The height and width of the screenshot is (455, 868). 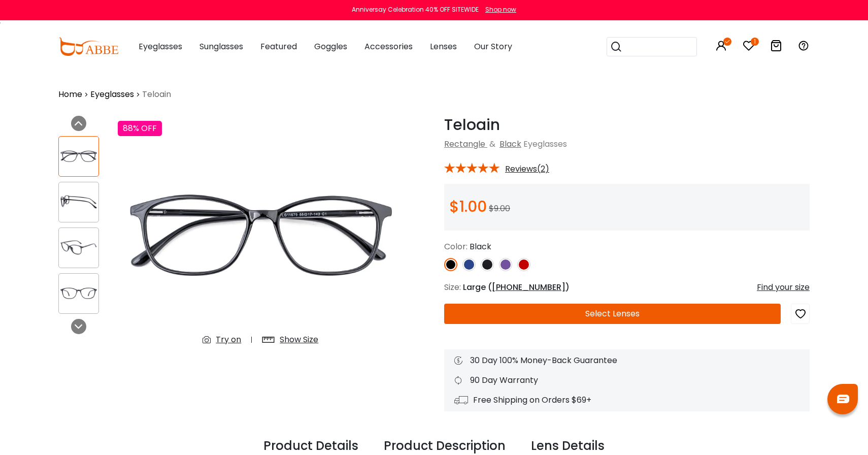 What do you see at coordinates (510, 144) in the screenshot?
I see `a: Black` at bounding box center [510, 144].